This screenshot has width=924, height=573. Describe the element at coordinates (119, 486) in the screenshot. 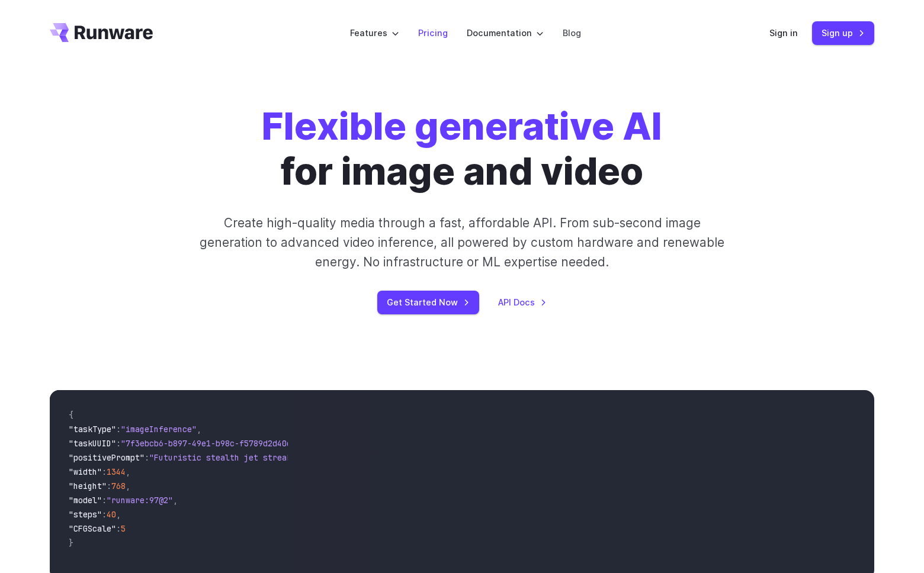

I see `span: 768` at that location.